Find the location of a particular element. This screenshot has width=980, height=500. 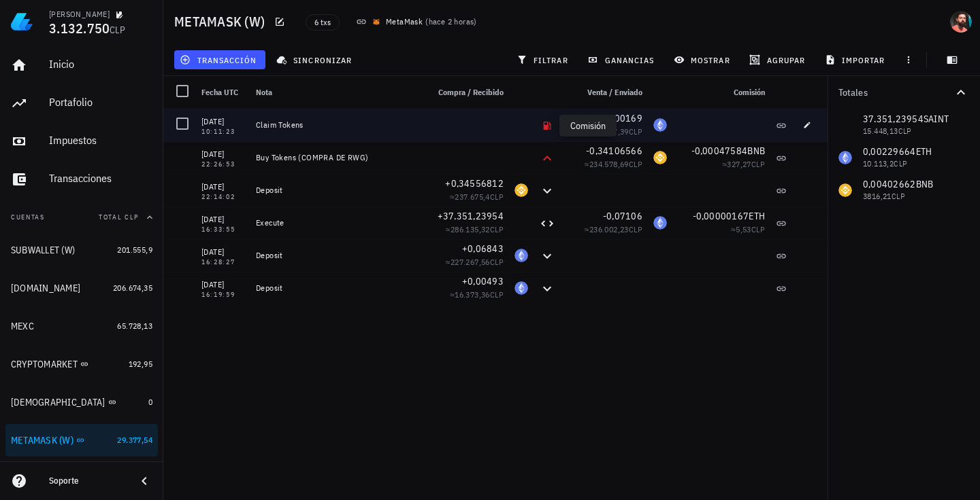

span: 5,53 is located at coordinates (743, 229).